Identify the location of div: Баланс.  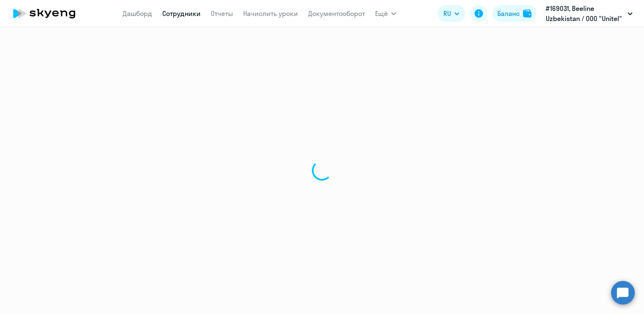
(508, 14).